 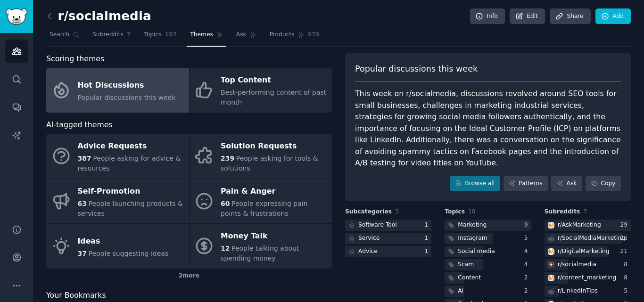 I want to click on span: 676, so click(x=314, y=35).